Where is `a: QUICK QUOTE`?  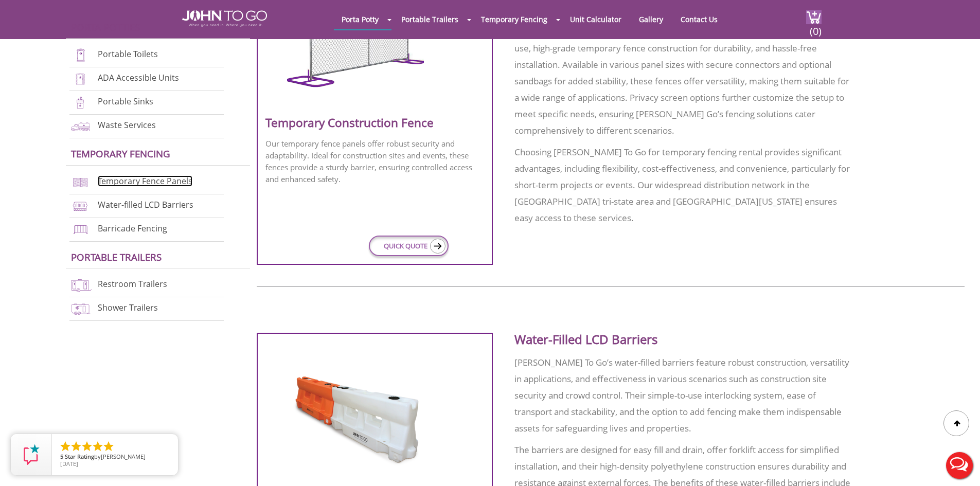
a: QUICK QUOTE is located at coordinates (409, 246).